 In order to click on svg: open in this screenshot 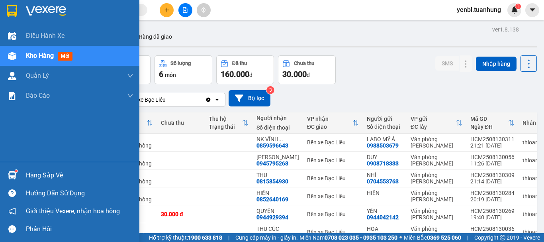, I will do `click(217, 99)`.